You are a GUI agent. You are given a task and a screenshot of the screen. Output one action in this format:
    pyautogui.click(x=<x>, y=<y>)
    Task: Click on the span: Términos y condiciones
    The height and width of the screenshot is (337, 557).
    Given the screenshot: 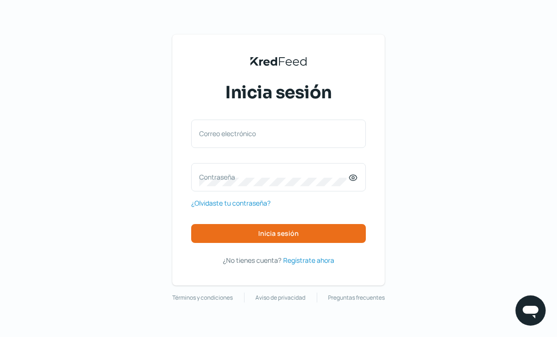 What is the action you would take?
    pyautogui.click(x=203, y=298)
    